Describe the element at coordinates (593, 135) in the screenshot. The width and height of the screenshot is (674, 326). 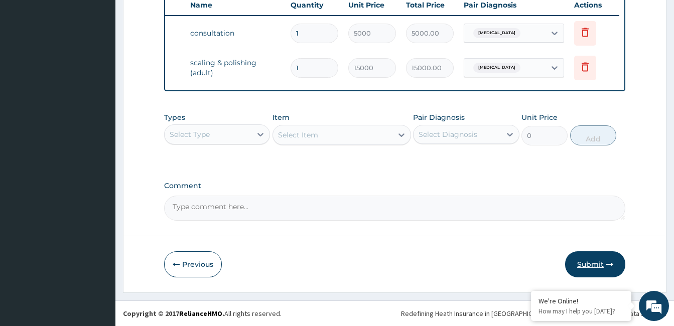
I see `button: Add` at that location.